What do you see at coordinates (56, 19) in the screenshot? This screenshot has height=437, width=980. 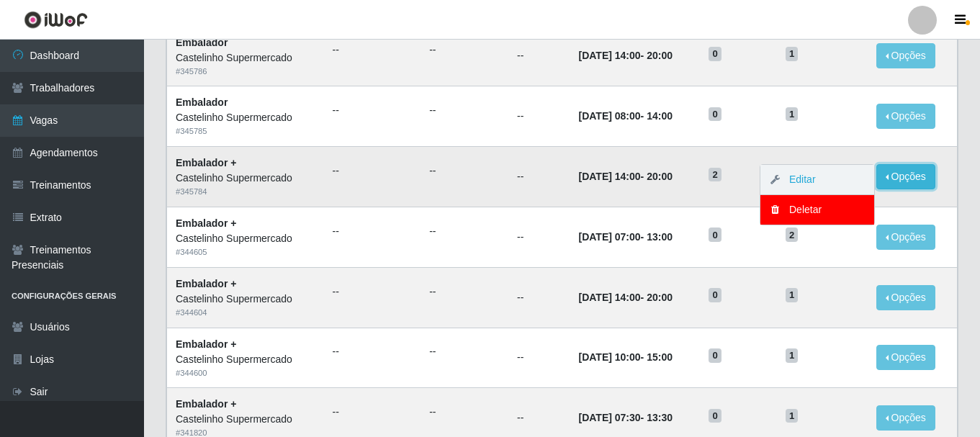 I see `img: CoreUI Logo` at bounding box center [56, 19].